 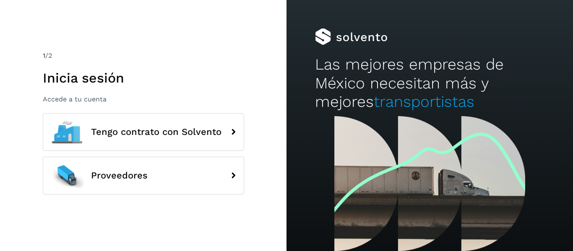 What do you see at coordinates (144, 99) in the screenshot?
I see `p: Accede a tu cuenta` at bounding box center [144, 99].